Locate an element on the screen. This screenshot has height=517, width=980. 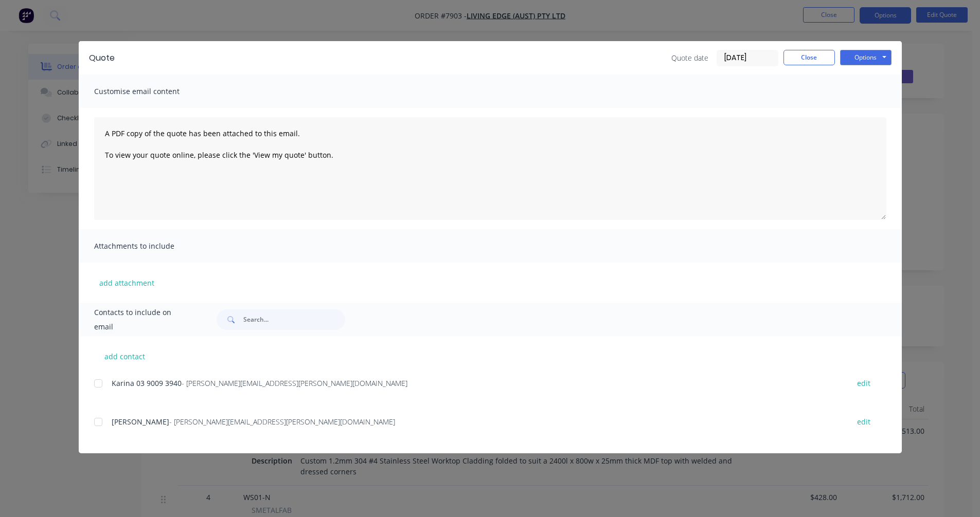
span: Quote date is located at coordinates (690, 58).